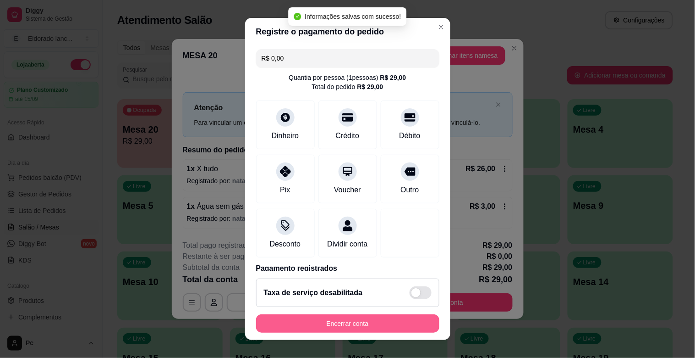  I want to click on div: Desconto, so click(286, 244).